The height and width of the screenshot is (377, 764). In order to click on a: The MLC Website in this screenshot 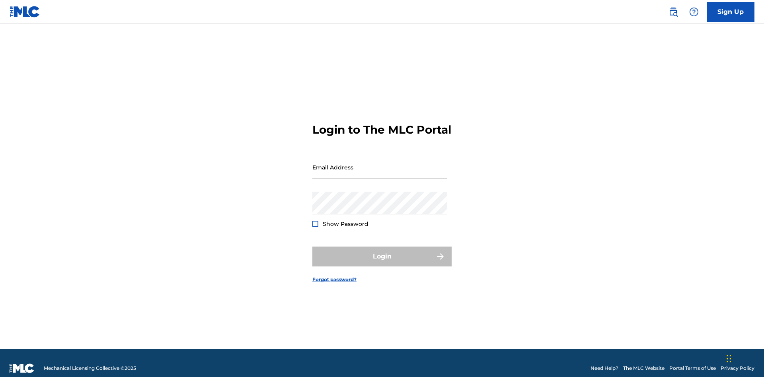, I will do `click(644, 368)`.